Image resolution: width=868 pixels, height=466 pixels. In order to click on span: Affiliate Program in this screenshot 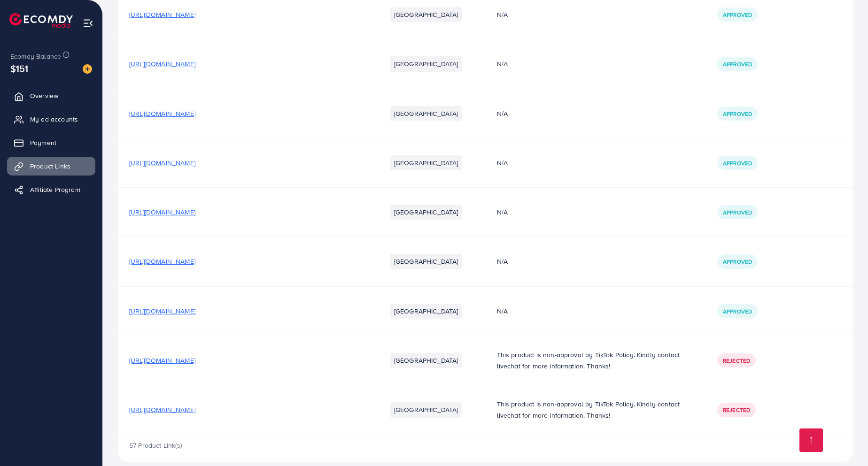, I will do `click(55, 190)`.